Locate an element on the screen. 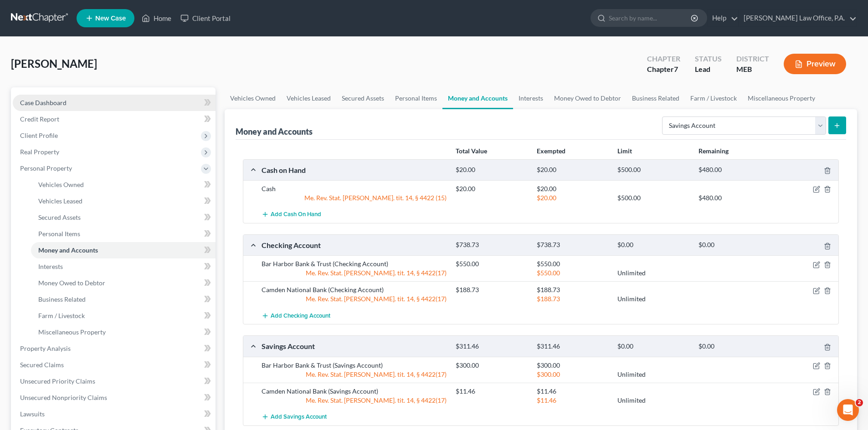 This screenshot has width=868, height=430. a: Client Portal is located at coordinates (206, 18).